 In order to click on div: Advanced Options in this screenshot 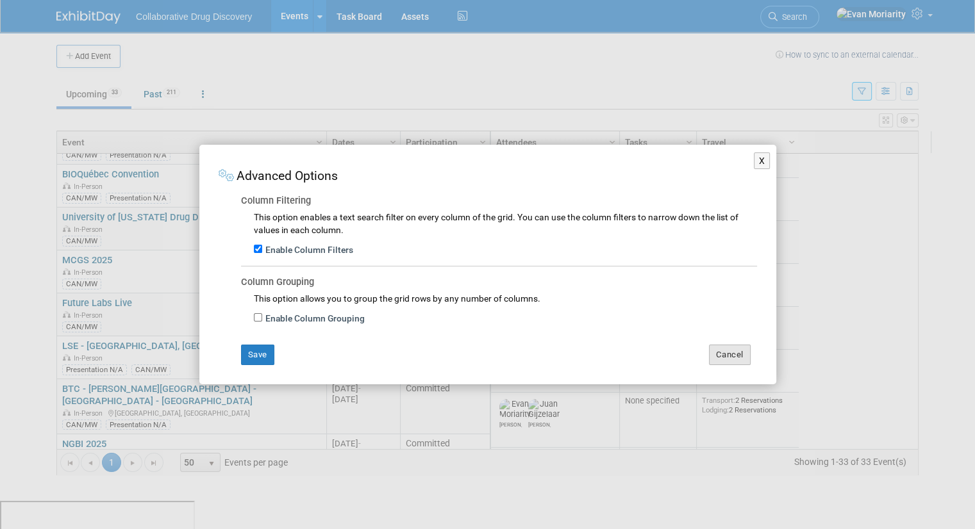, I will do `click(488, 174)`.